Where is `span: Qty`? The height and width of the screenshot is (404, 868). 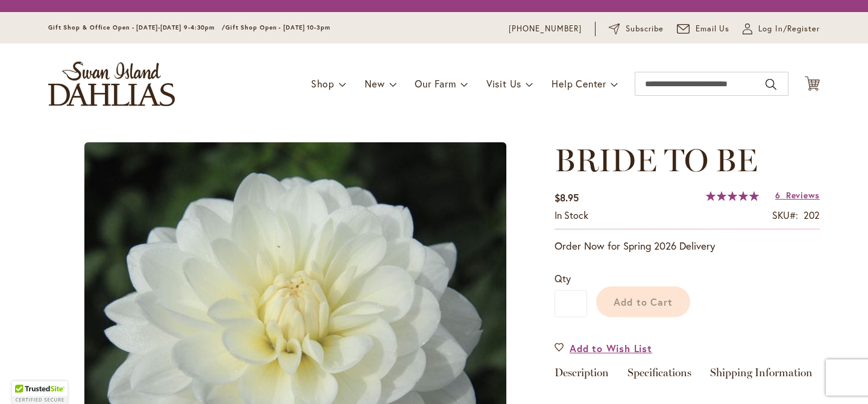
span: Qty is located at coordinates (563, 278).